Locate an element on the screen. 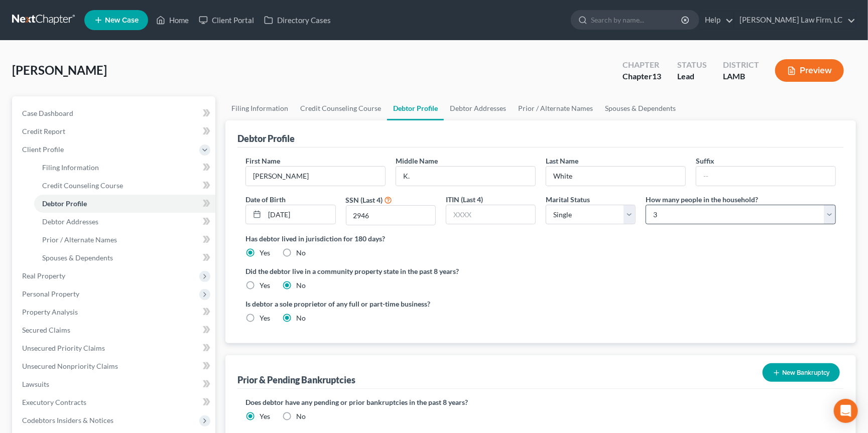  a: Lawsuits is located at coordinates (115, 384).